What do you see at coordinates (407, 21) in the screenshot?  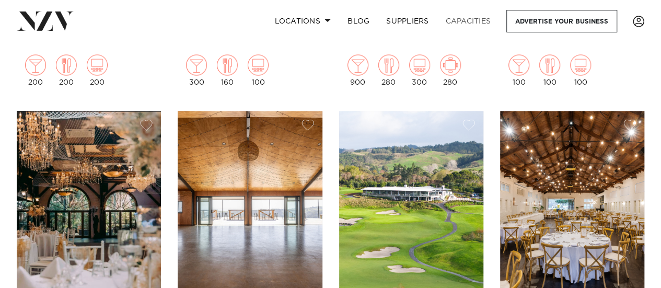 I see `a: SUPPLIERS` at bounding box center [407, 21].